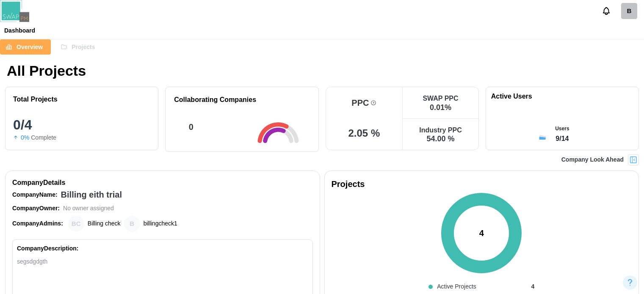  Describe the element at coordinates (191, 127) in the screenshot. I see `div: 0` at that location.